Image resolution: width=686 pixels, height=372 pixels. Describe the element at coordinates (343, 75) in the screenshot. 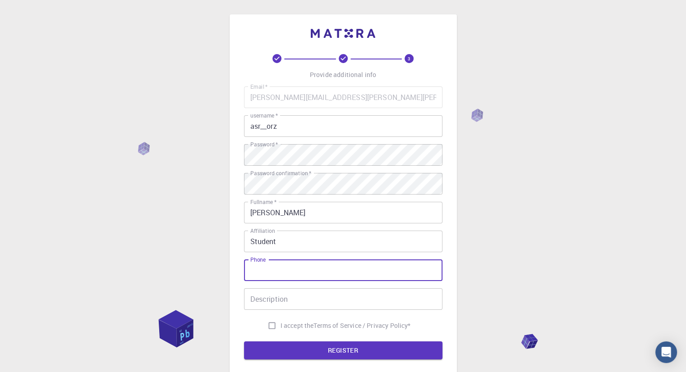

I see `p: Provide additional info` at that location.